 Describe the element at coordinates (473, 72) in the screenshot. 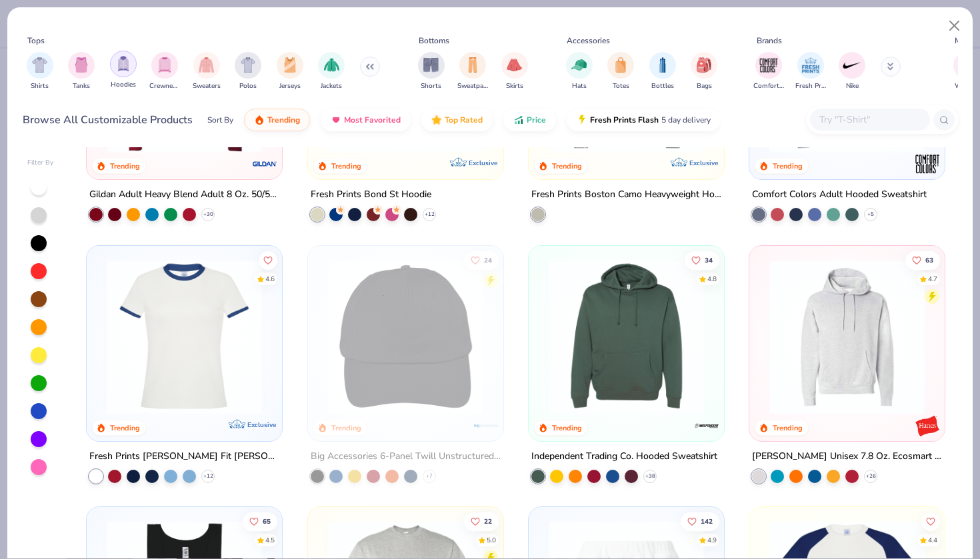

I see `div: filter for Sweatpants` at that location.